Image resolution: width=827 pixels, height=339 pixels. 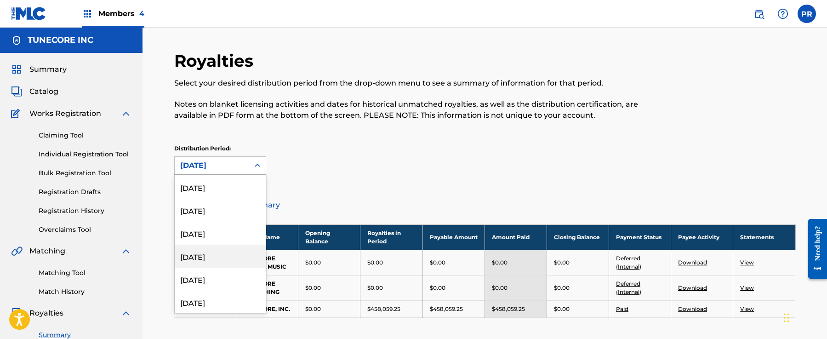 What do you see at coordinates (702, 237) in the screenshot?
I see `th: Payee Activity` at bounding box center [702, 237].